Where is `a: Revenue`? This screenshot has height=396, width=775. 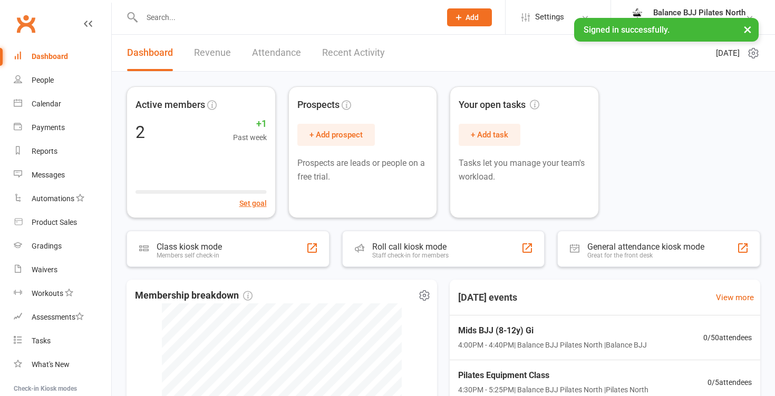 a: Revenue is located at coordinates (212, 53).